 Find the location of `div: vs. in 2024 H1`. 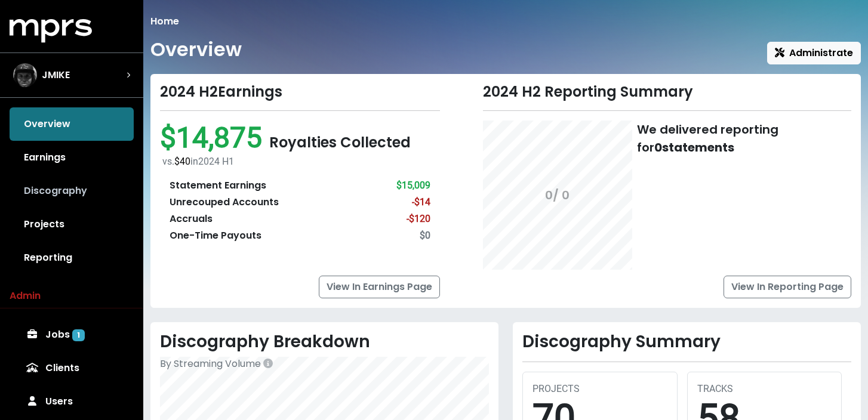

div: vs. in 2024 H1 is located at coordinates (301, 162).